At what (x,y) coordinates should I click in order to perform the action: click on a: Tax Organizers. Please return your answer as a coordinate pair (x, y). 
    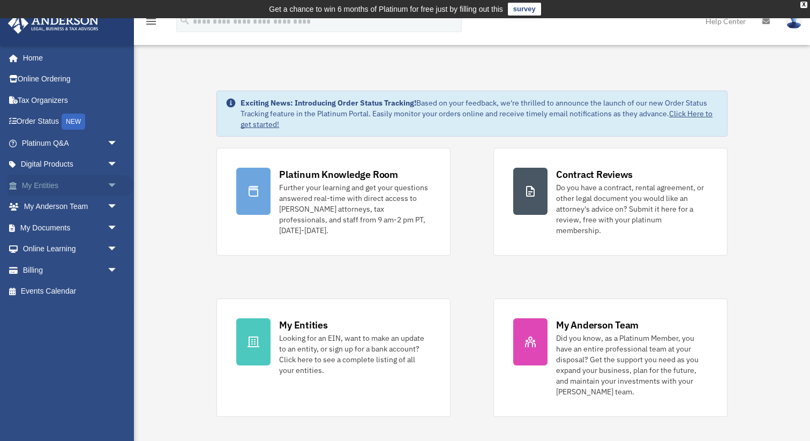
    Looking at the image, I should click on (71, 100).